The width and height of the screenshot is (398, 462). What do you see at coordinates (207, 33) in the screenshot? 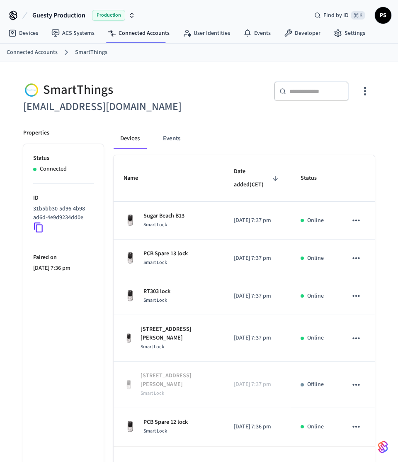
I see `a: User Identities` at bounding box center [207, 33].